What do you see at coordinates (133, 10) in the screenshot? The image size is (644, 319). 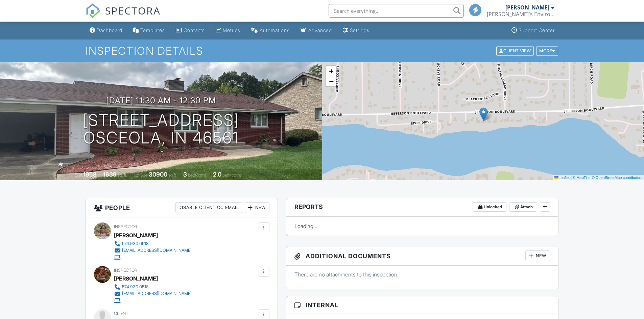 I see `span: SPECTORA` at bounding box center [133, 10].